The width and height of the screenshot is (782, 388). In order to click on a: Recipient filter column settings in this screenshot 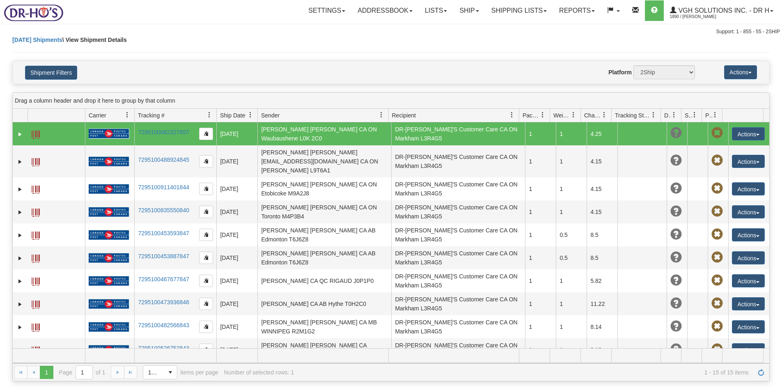, I will do `click(512, 115)`.